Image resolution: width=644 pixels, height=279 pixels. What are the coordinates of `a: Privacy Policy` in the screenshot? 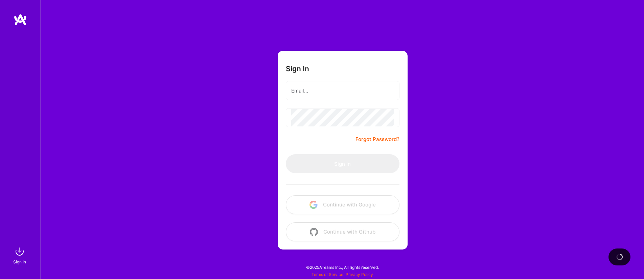 It's located at (360, 274).